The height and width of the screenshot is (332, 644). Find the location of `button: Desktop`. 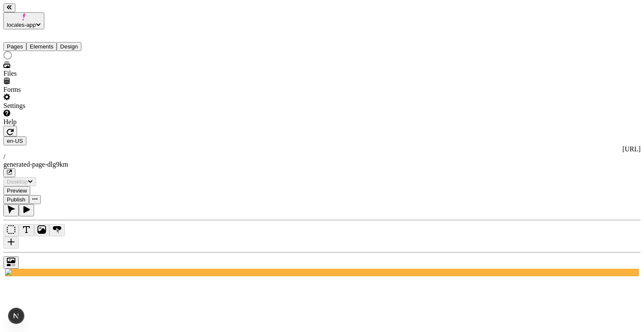

button: Desktop is located at coordinates (19, 182).